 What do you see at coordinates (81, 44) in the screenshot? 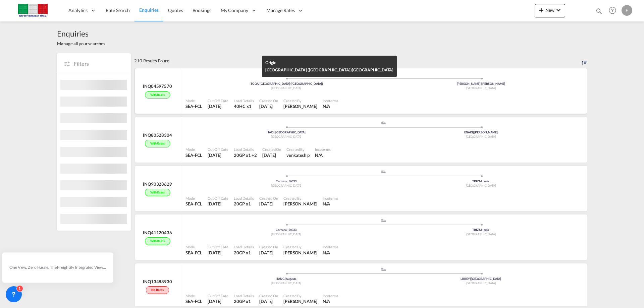
I see `span: Manage all your searches` at bounding box center [81, 44].